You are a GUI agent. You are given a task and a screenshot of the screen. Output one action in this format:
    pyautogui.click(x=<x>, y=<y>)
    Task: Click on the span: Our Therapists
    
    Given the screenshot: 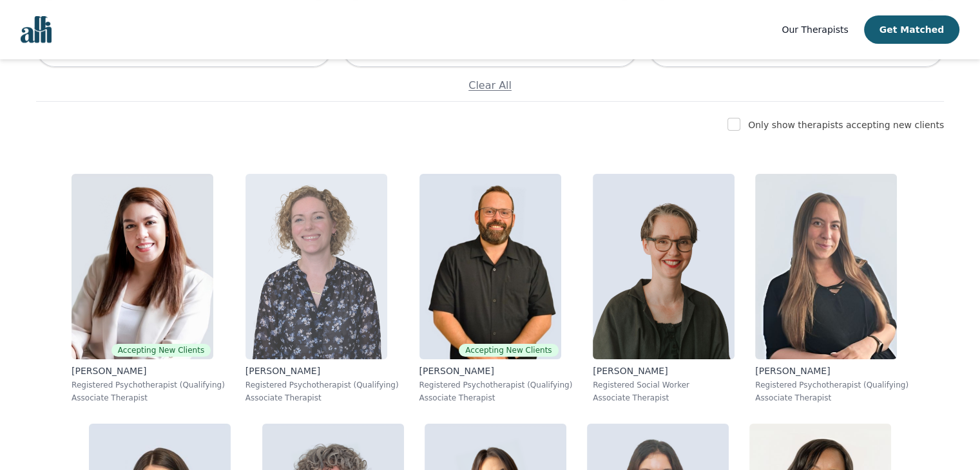 What is the action you would take?
    pyautogui.click(x=814, y=30)
    